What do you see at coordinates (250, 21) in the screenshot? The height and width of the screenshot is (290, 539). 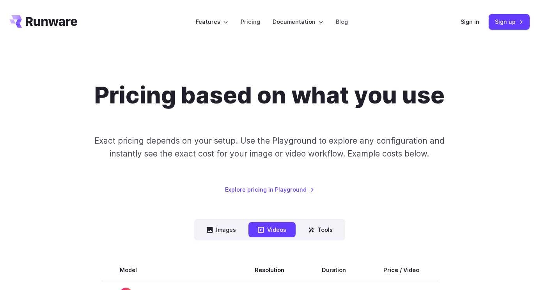 I see `a: Pricing` at bounding box center [250, 21].